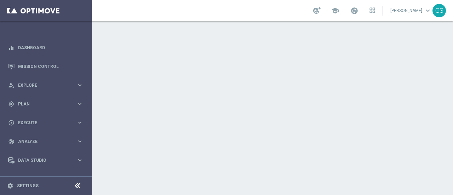 Image resolution: width=453 pixels, height=195 pixels. Describe the element at coordinates (46, 48) in the screenshot. I see `div: equalizer Dashboard` at that location.